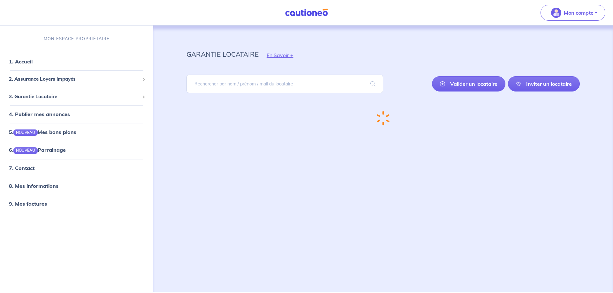  I want to click on a: 6.NOUVEAUParrainage, so click(37, 150).